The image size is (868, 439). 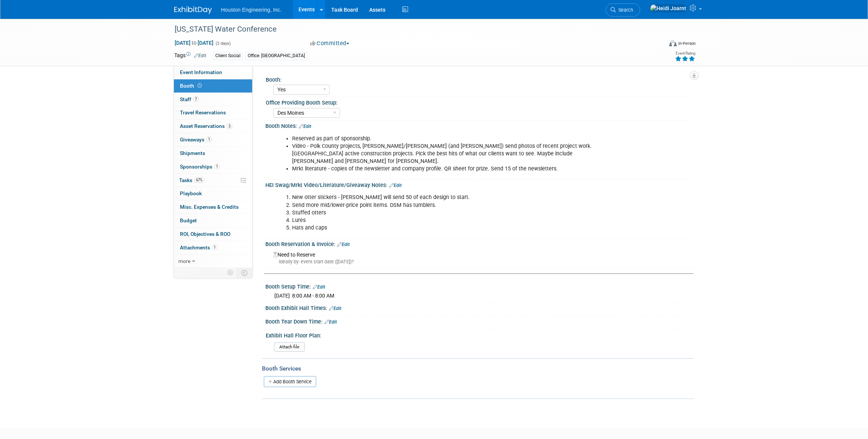 I want to click on div: Booth Tear Down Time:, so click(x=479, y=321).